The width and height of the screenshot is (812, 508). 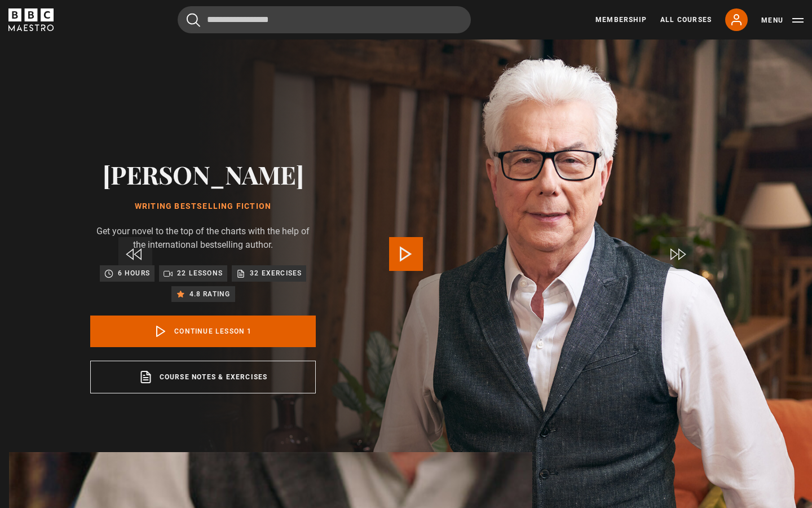 What do you see at coordinates (31, 20) in the screenshot?
I see `a: BBC Maestro` at bounding box center [31, 20].